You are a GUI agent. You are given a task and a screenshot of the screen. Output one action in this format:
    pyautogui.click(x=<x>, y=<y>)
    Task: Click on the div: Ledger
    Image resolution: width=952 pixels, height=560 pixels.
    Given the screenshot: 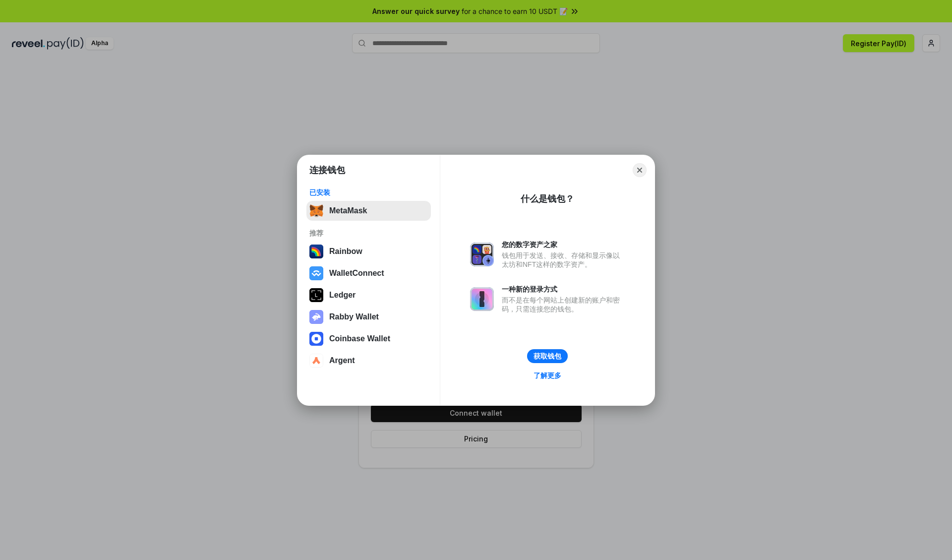 What is the action you would take?
    pyautogui.click(x=342, y=295)
    